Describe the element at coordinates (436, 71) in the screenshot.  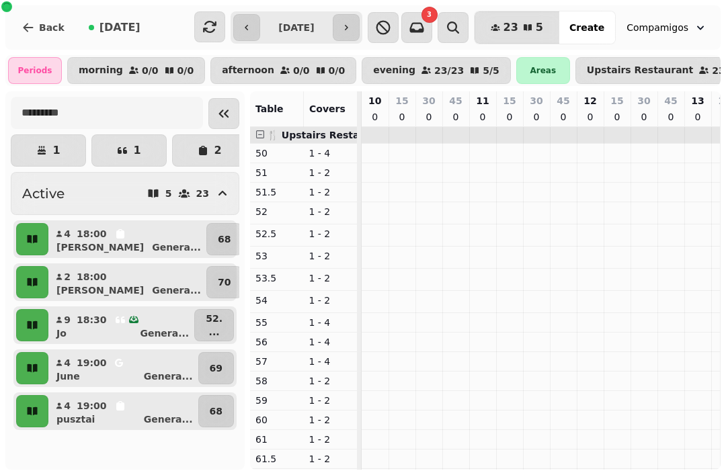
I see `button: evening23/235/5` at that location.